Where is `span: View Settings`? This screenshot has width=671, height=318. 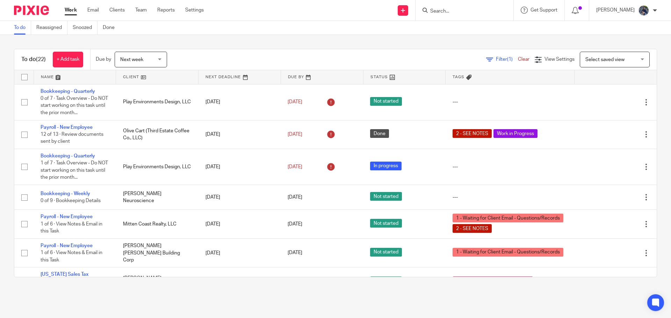 span: View Settings is located at coordinates (560, 59).